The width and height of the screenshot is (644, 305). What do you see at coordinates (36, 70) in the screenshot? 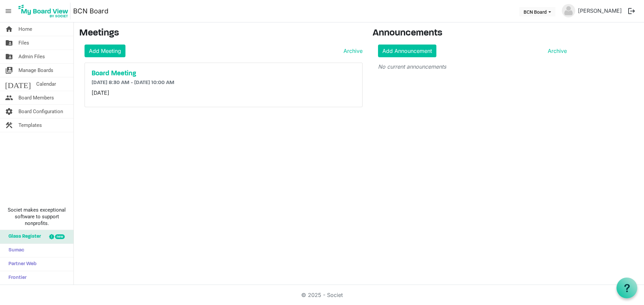
I see `span: Manage Boards` at bounding box center [36, 70].